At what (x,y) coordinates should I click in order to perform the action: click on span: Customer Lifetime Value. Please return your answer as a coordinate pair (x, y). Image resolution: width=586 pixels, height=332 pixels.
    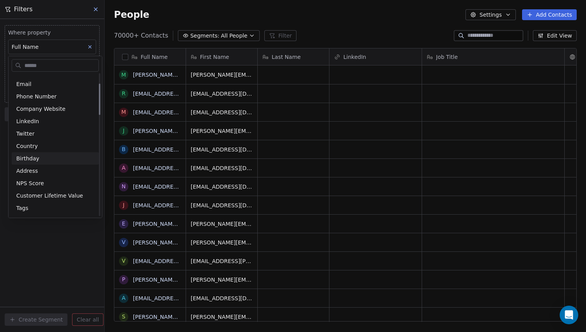
    Looking at the image, I should click on (50, 196).